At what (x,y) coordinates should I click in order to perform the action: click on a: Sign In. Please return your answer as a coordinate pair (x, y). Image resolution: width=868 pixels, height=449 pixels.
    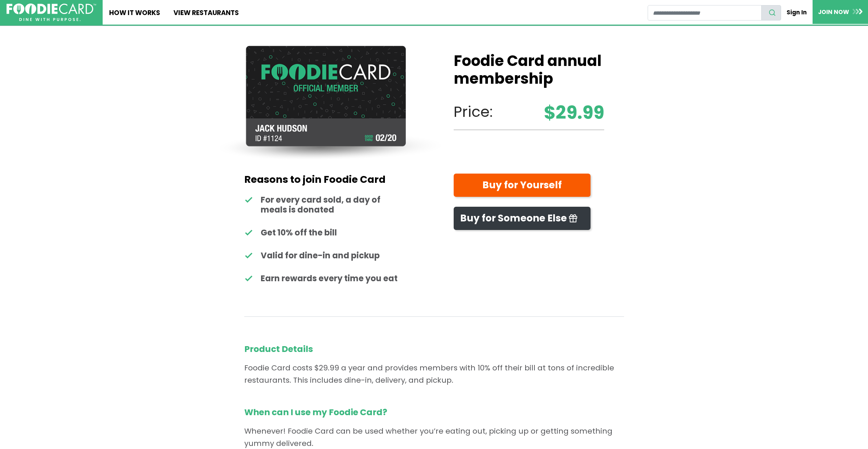
    Looking at the image, I should click on (797, 13).